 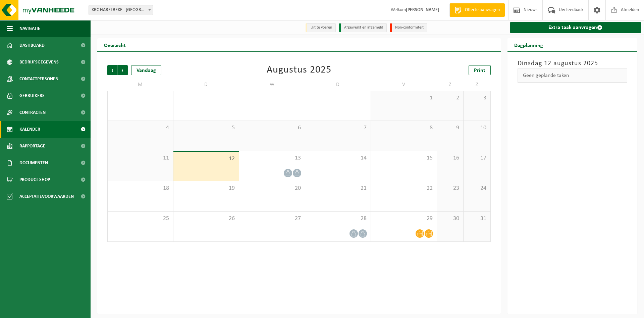 What do you see at coordinates (450, 158) in the screenshot?
I see `span: 16` at bounding box center [450, 158].